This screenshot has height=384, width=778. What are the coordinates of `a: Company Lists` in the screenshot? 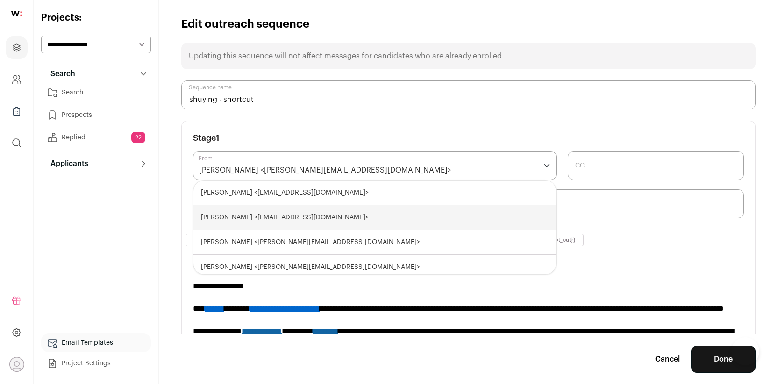 It's located at (16, 111).